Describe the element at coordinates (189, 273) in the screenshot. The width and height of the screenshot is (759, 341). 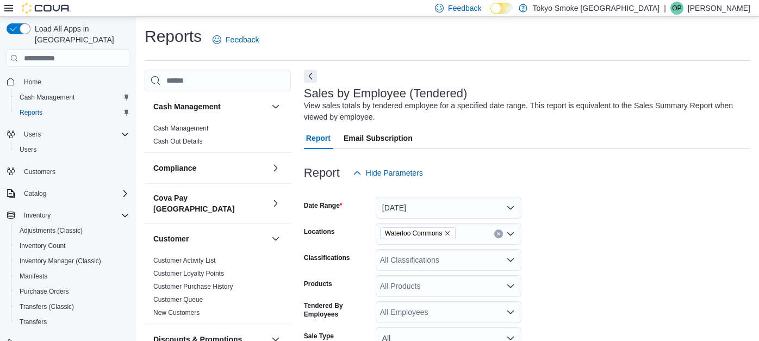
I see `span: Customer Loyalty Points` at that location.